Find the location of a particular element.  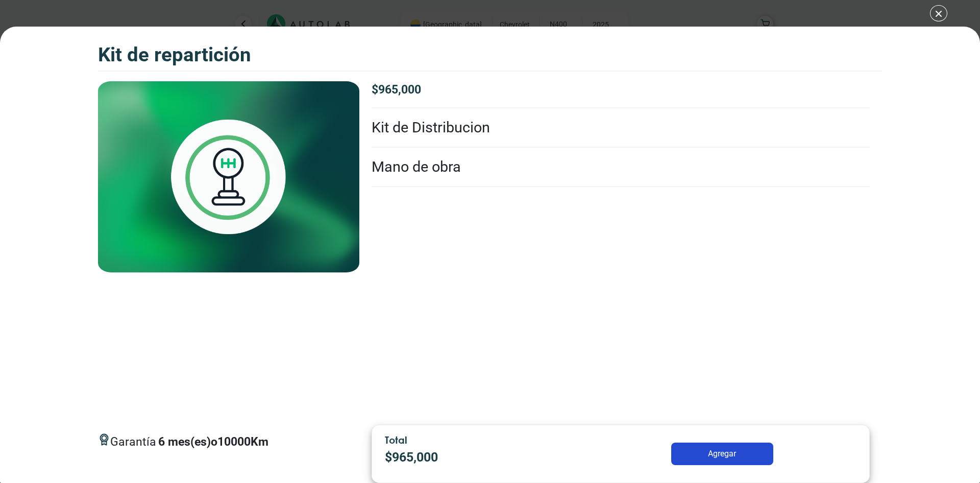

button: Agregar is located at coordinates (722, 454).